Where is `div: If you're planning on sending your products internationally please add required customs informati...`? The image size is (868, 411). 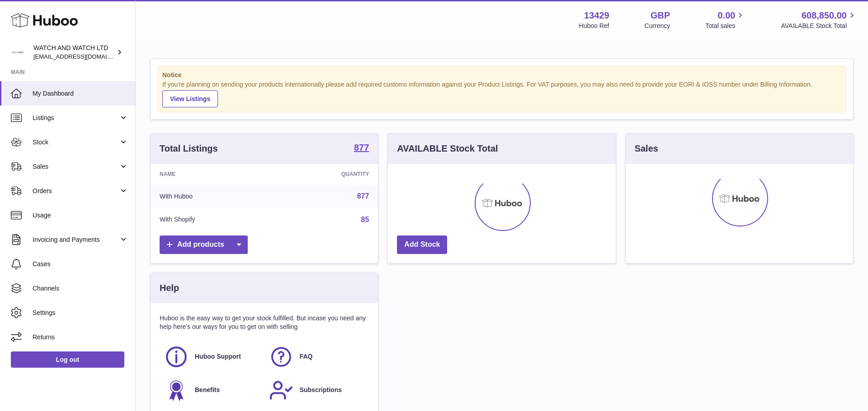 div: If you're planning on sending your products internationally please add required customs informati... is located at coordinates (502, 94).